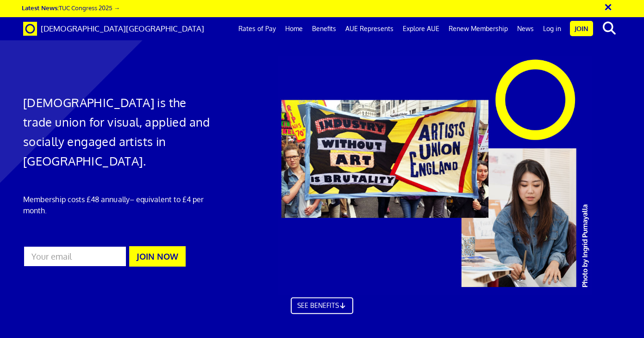  Describe the element at coordinates (257, 29) in the screenshot. I see `a: Rates of Pay` at that location.